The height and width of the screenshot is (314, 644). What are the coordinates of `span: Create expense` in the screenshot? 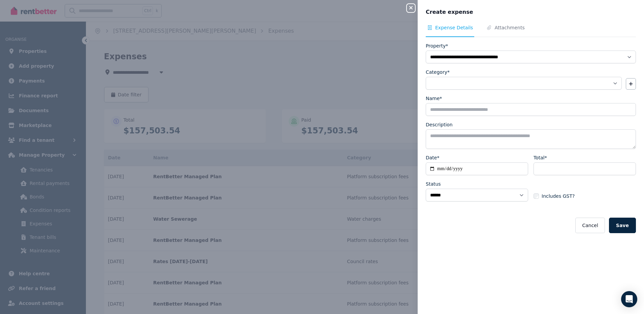 It's located at (449, 12).